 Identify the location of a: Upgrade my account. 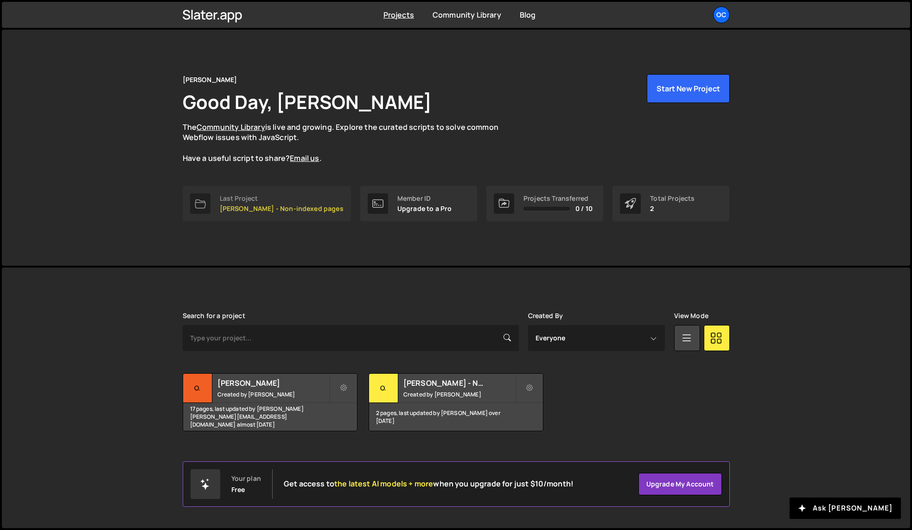
(680, 484).